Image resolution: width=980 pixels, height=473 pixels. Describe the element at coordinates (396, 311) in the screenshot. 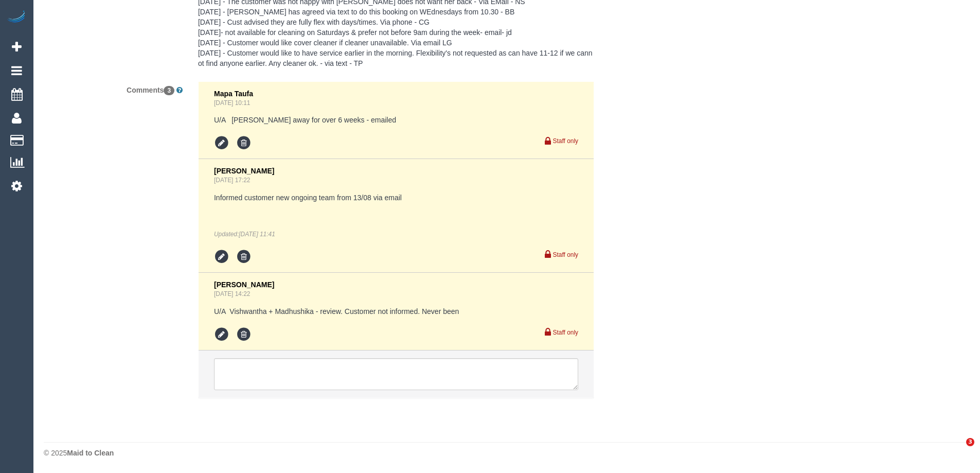

I see `pre: U/A Vishwantha + Madhushika - review. Customer not informed. Never been` at that location.